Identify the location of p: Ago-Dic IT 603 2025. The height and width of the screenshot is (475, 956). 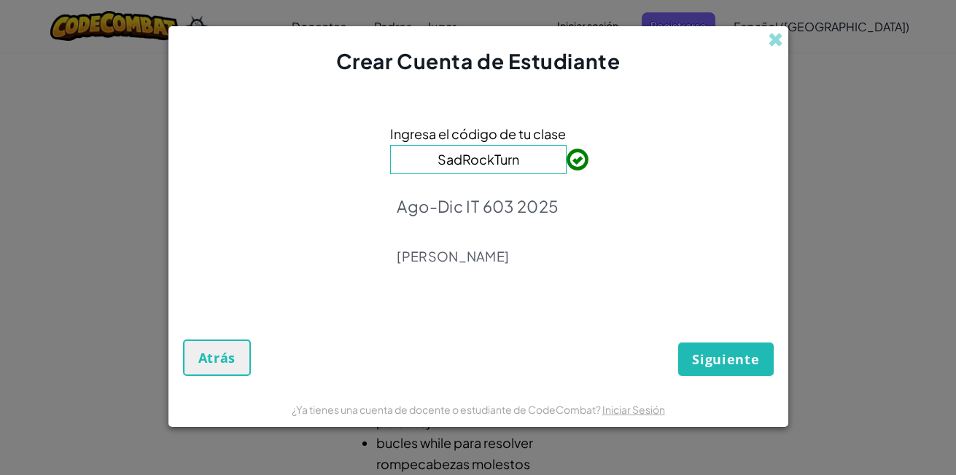
(478, 206).